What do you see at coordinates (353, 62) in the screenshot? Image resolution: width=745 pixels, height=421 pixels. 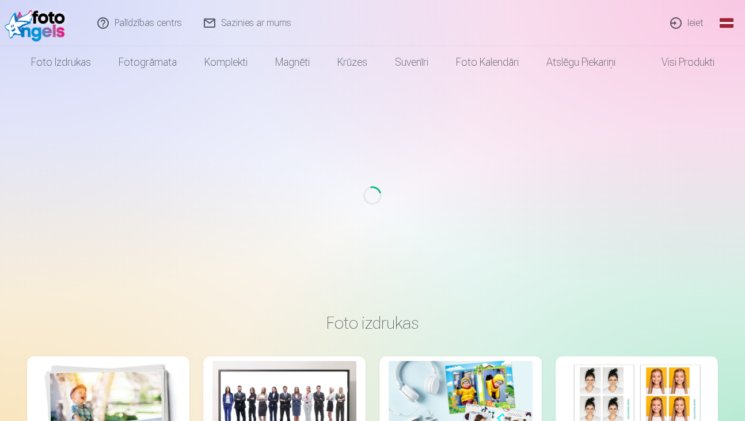 I see `a: Krūzes` at bounding box center [353, 62].